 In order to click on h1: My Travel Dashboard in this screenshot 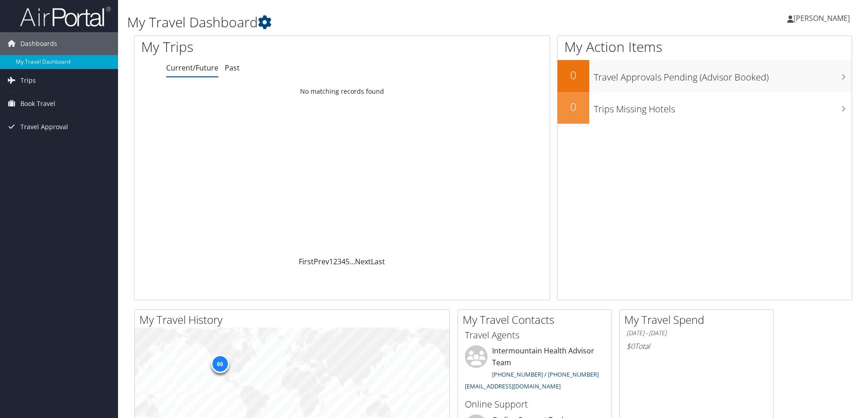, I will do `click(371, 22)`.